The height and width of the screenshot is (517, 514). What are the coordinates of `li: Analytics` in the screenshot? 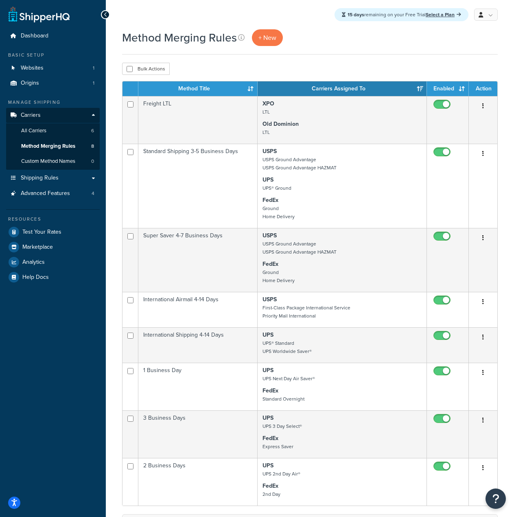 It's located at (53, 262).